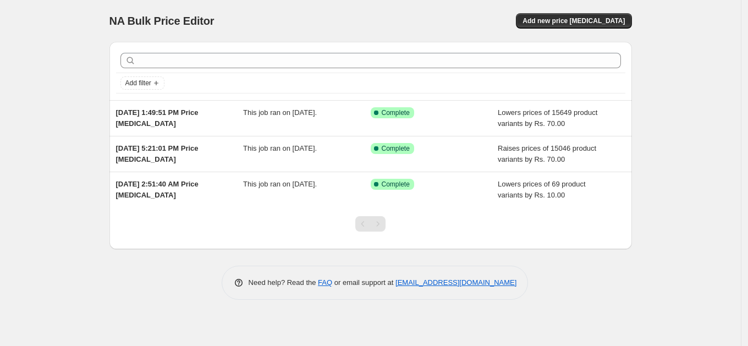 The image size is (748, 346). What do you see at coordinates (364, 282) in the screenshot?
I see `span: or email support at` at bounding box center [364, 282].